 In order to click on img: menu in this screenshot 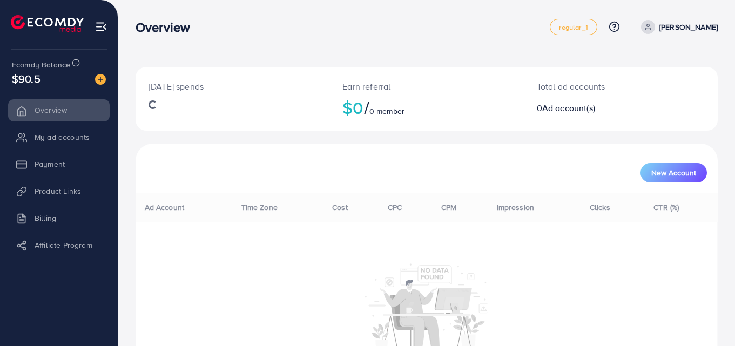, I will do `click(101, 26)`.